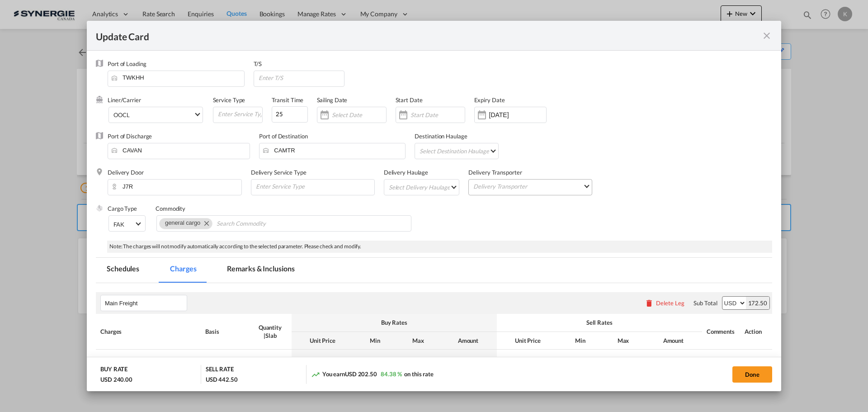 The image size is (868, 412). What do you see at coordinates (359, 115) in the screenshot?
I see `input: Select Date` at bounding box center [359, 115].